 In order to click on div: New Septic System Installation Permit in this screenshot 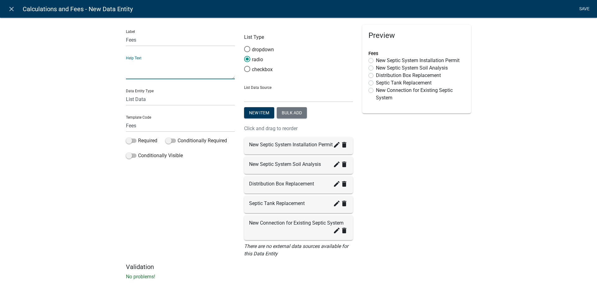, I will do `click(299, 145)`.